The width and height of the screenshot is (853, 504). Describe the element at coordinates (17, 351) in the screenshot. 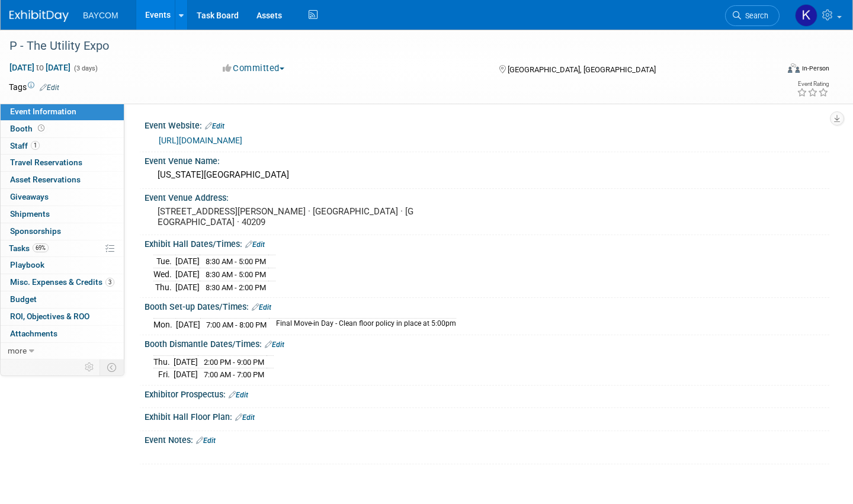

I see `span: more` at that location.